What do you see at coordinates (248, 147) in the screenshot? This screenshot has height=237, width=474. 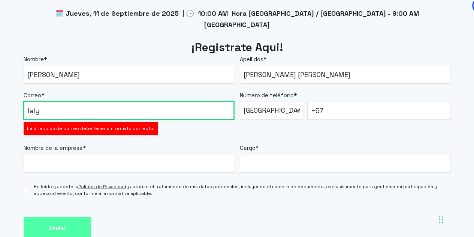 I see `span: Cargo` at bounding box center [248, 147].